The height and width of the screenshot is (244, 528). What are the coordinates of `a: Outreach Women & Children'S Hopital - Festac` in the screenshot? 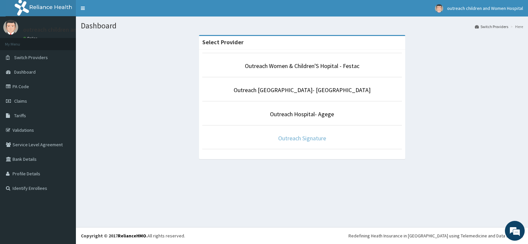 It's located at (302, 66).